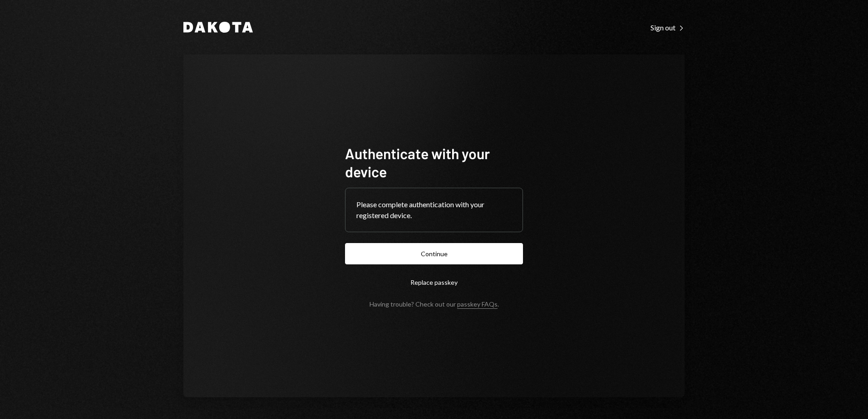  What do you see at coordinates (434, 162) in the screenshot?
I see `h1: Authenticate with your device` at bounding box center [434, 162].